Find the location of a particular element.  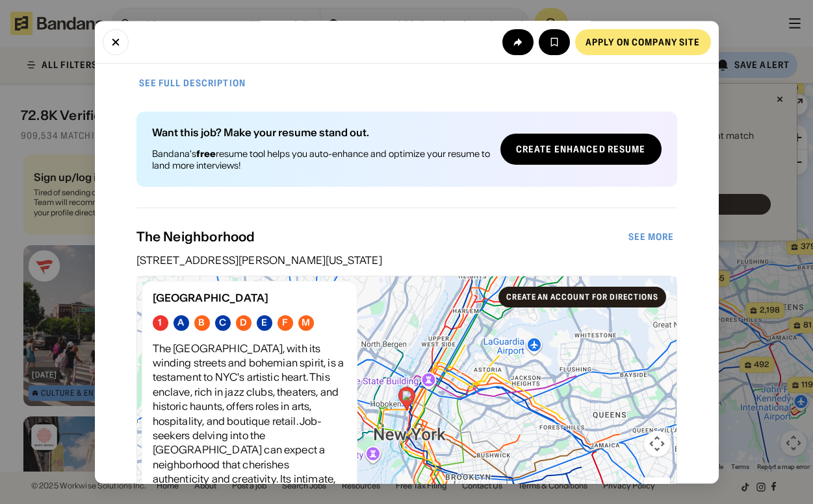

div: The Neighborhood is located at coordinates (381, 237).